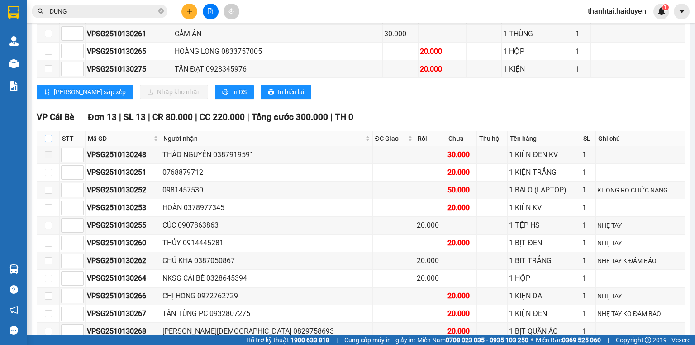 Image resolution: width=695 pixels, height=345 pixels. What do you see at coordinates (344, 117) in the screenshot?
I see `span: TH 0` at bounding box center [344, 117].